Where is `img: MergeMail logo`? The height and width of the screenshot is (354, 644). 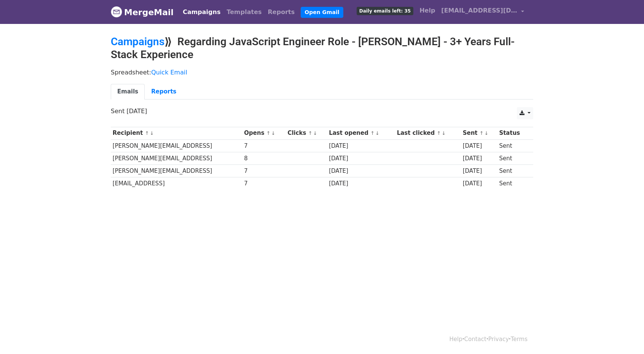 img: MergeMail logo is located at coordinates (116, 12).